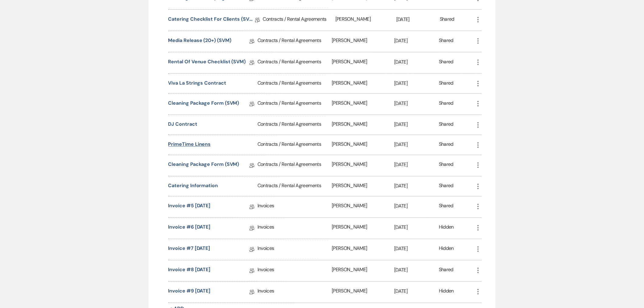 The width and height of the screenshot is (644, 308). Describe the element at coordinates (207, 63) in the screenshot. I see `a: Rental of Venue Checklist (SVM)` at that location.